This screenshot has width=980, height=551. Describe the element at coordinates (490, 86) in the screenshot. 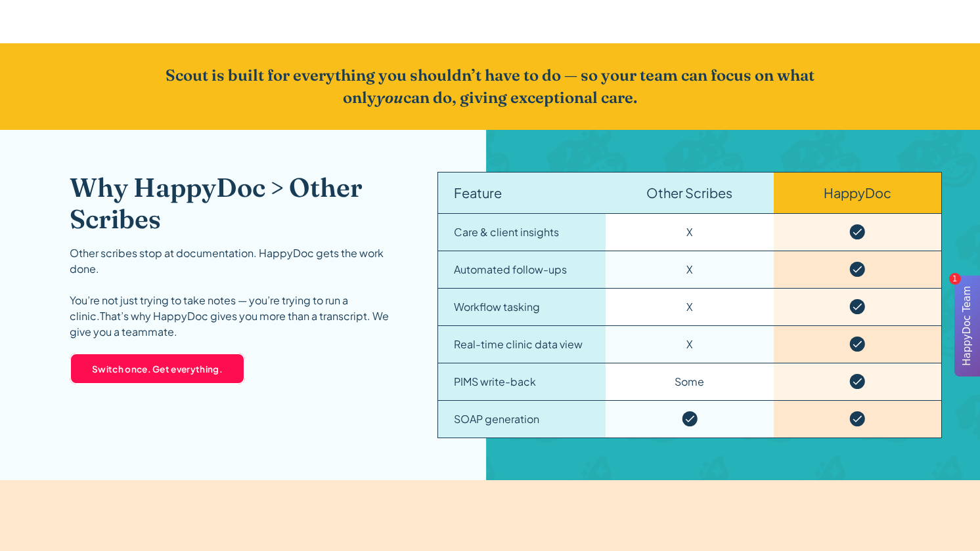

I see `h2: Scout is built for everything you shouldn’t have to do — so your team can focus on what only can ...` at that location.